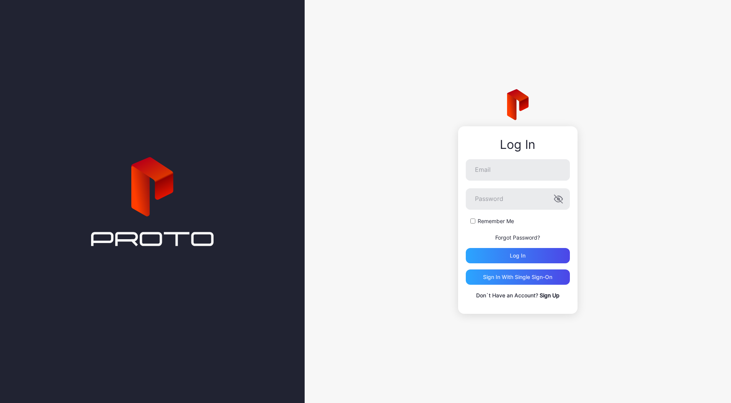 This screenshot has width=731, height=403. Describe the element at coordinates (518, 277) in the screenshot. I see `button: Sign in With Single Sign-On` at that location.